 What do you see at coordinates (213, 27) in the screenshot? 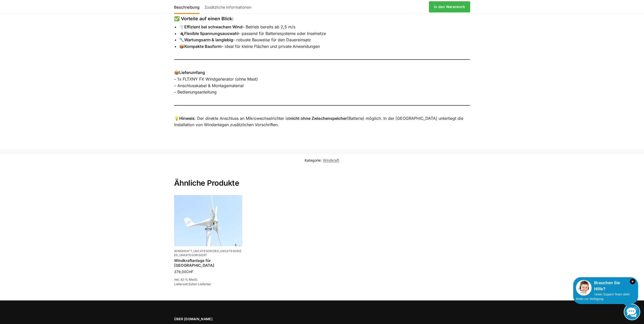
I see `strong: Effizient bei schwachem Wind` at bounding box center [213, 27].